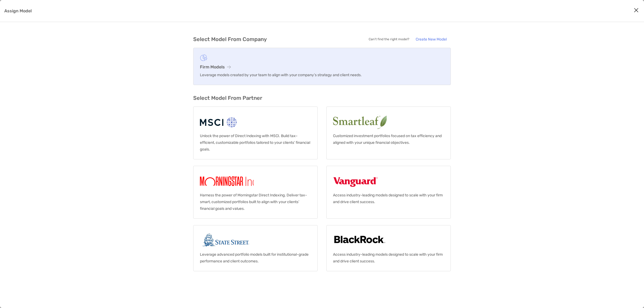 The image size is (644, 308). What do you see at coordinates (256, 192) in the screenshot?
I see `a: MorningstarHarness the power of Morningstar Direct Indexing. Deliver tax-smart, customized portfo...` at bounding box center [256, 192].